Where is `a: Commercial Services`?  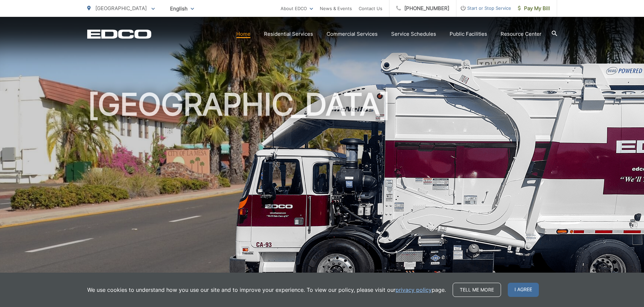 a: Commercial Services is located at coordinates (351, 34).